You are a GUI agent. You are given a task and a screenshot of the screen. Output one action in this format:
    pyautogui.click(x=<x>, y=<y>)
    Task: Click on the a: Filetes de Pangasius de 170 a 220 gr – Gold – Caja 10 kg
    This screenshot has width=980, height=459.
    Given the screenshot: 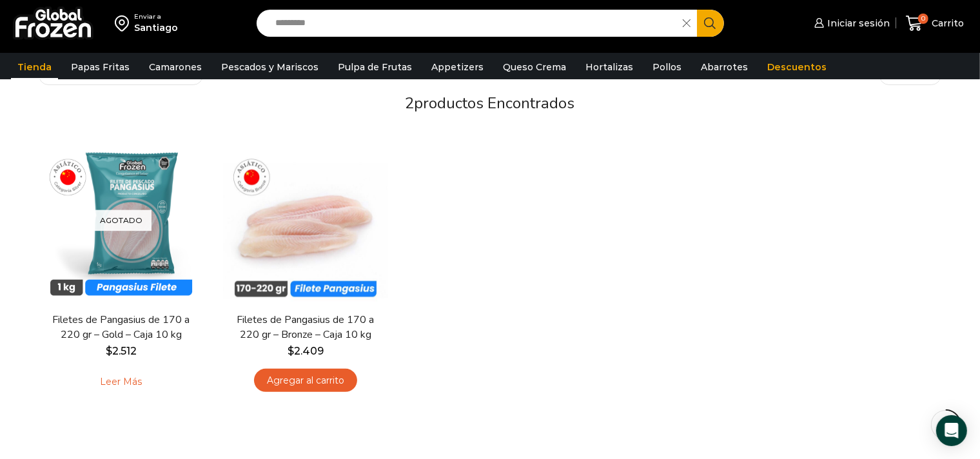 What is the action you would take?
    pyautogui.click(x=121, y=327)
    